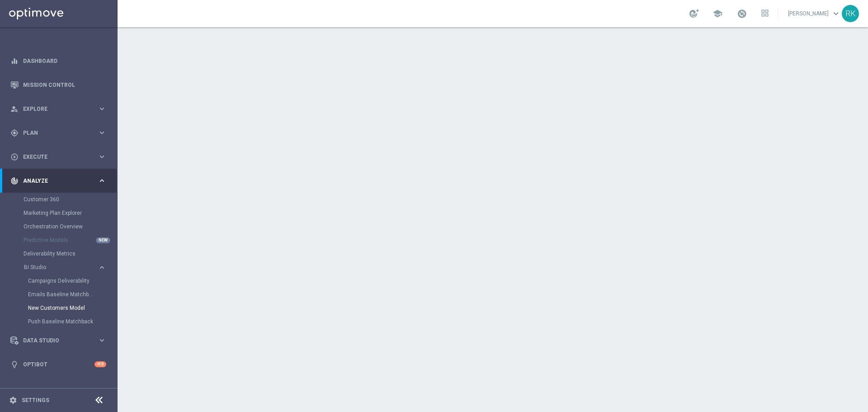 The image size is (868, 412). I want to click on div: RK, so click(851, 14).